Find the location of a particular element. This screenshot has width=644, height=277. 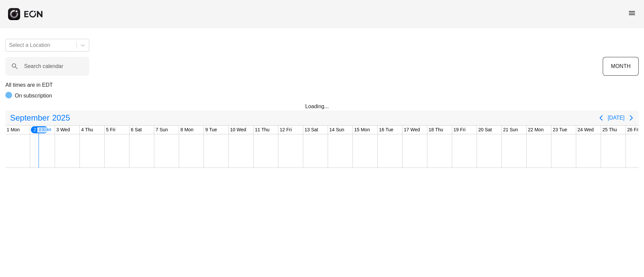

div: 13 Sat is located at coordinates (311, 129).